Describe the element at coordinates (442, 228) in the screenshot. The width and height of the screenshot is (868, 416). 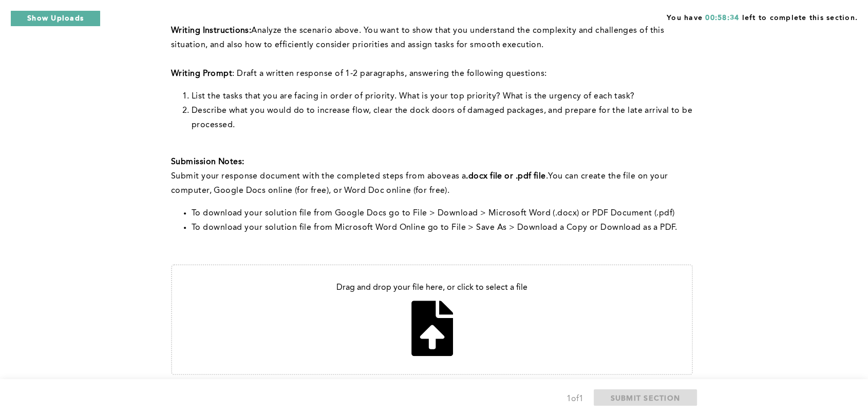
I see `li: To download your solution file from Microsoft Word Online go to File > Save As > Download a Copy ...` at that location.